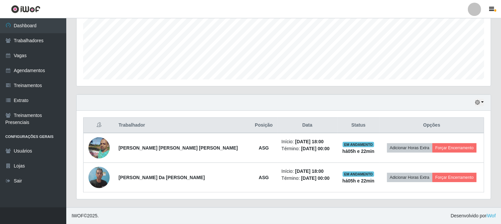 This screenshot has width=501, height=224. I want to click on a: iWof, so click(492, 215).